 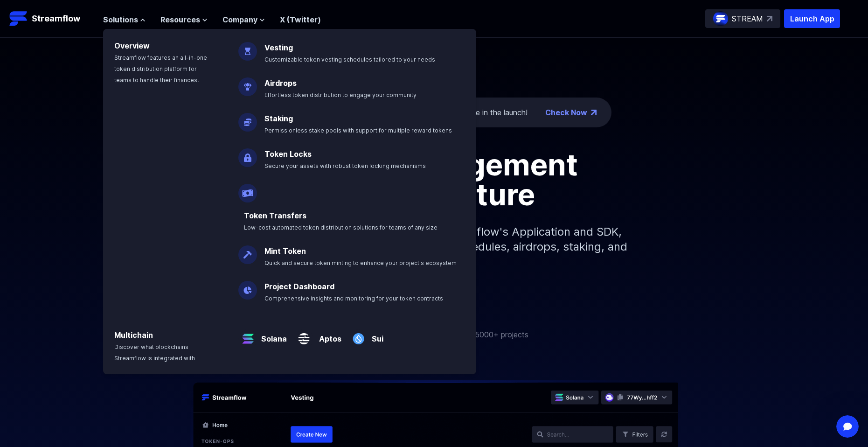 I want to click on span: Effortless token distribution to engage your community, so click(x=340, y=95).